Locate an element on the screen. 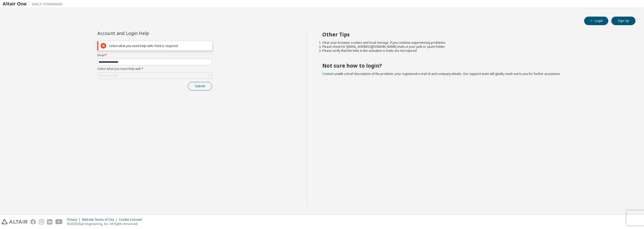 This screenshot has width=644, height=229. span: with a brief description of the problem, your registered e-mail id and company details. Our suppo... is located at coordinates (441, 74).